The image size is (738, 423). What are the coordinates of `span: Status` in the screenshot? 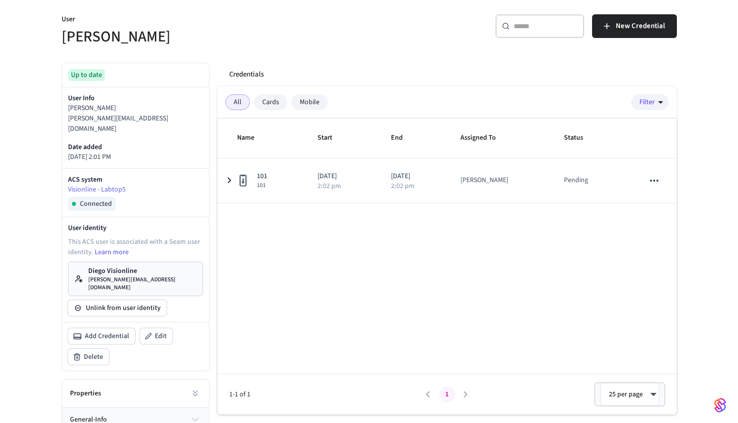 It's located at (580, 138).